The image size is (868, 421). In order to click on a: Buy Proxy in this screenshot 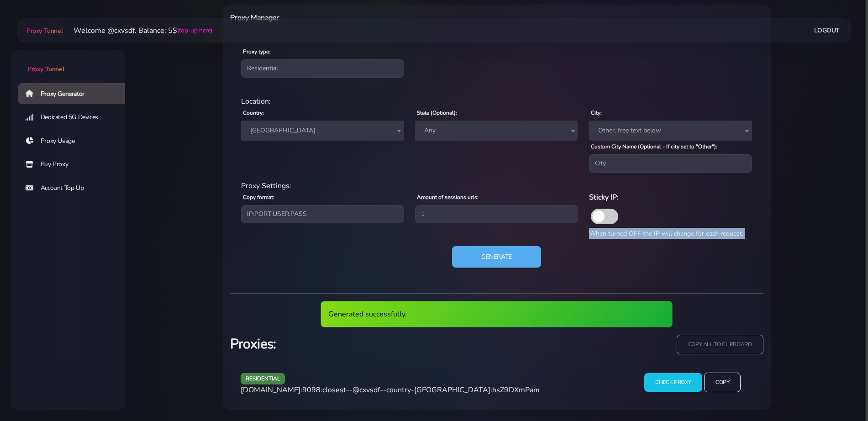, I will do `click(75, 164)`.